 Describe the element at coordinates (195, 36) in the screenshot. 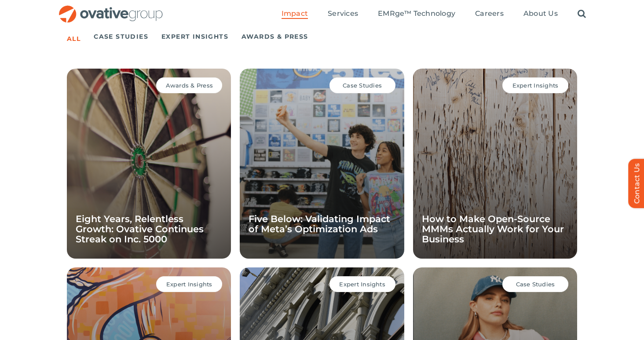

I see `a: Expert Insights` at that location.